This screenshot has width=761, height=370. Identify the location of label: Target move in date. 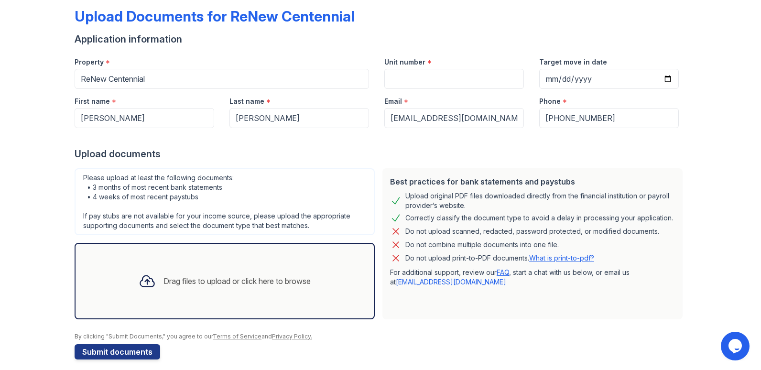
(574, 62).